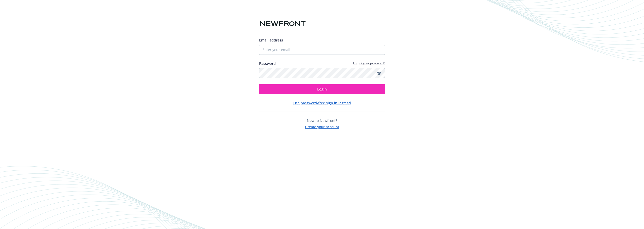 Image resolution: width=644 pixels, height=229 pixels. I want to click on button: Create your account, so click(322, 126).